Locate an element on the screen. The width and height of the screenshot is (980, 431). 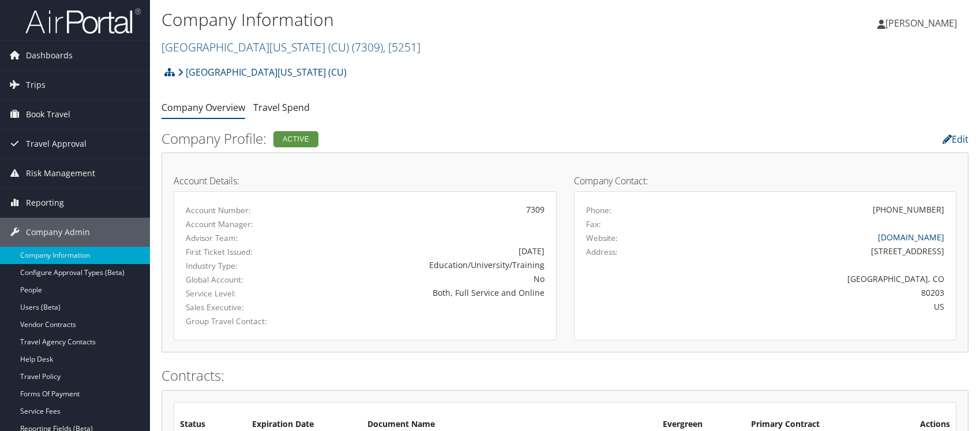
div: Education/University/Training is located at coordinates (427, 265).